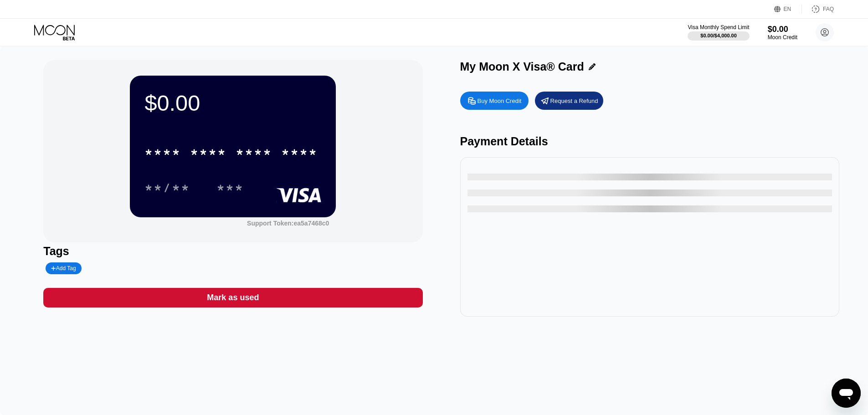 Image resolution: width=868 pixels, height=415 pixels. What do you see at coordinates (718, 36) in the screenshot?
I see `div: $0.00 / $4,000.00` at bounding box center [718, 36].